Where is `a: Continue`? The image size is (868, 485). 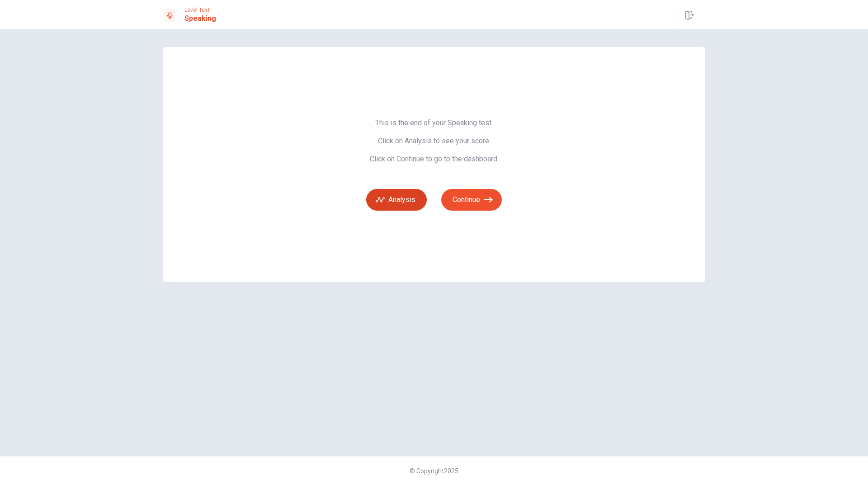
a: Continue is located at coordinates (472, 200).